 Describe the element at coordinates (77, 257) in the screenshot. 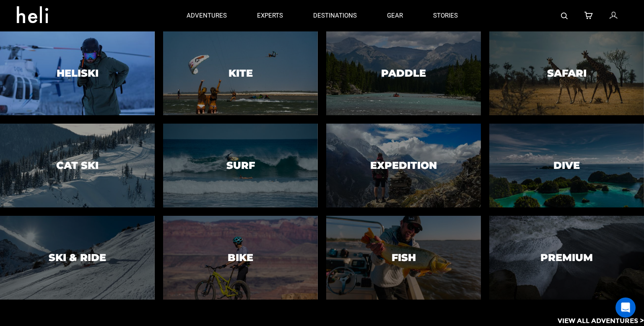

I see `h3: Ski & Ride` at that location.